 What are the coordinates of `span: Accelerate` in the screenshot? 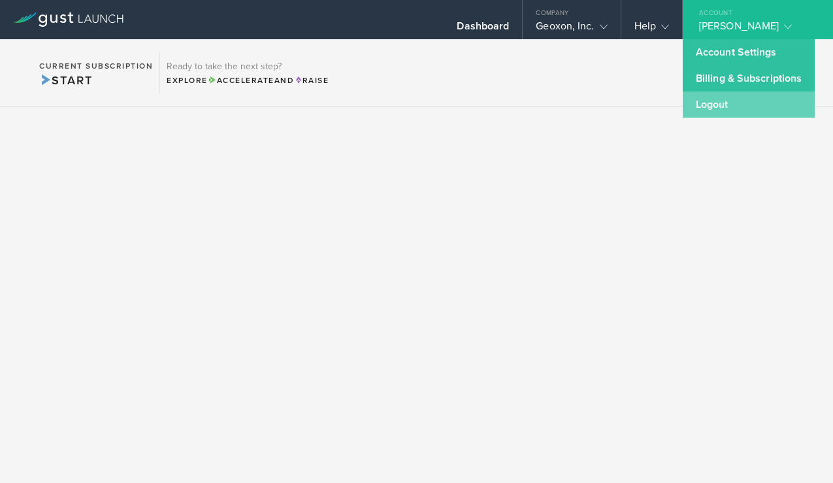 It's located at (241, 80).